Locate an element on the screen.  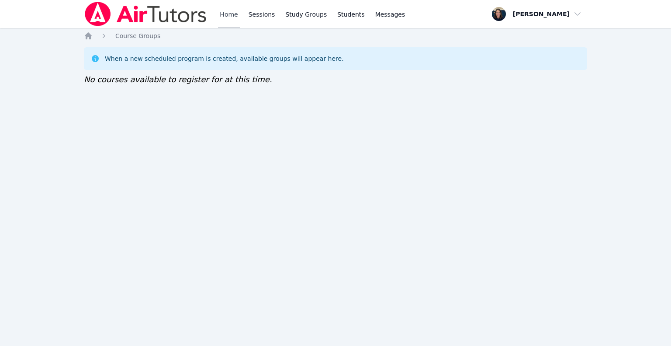
span: Messages is located at coordinates (390, 14).